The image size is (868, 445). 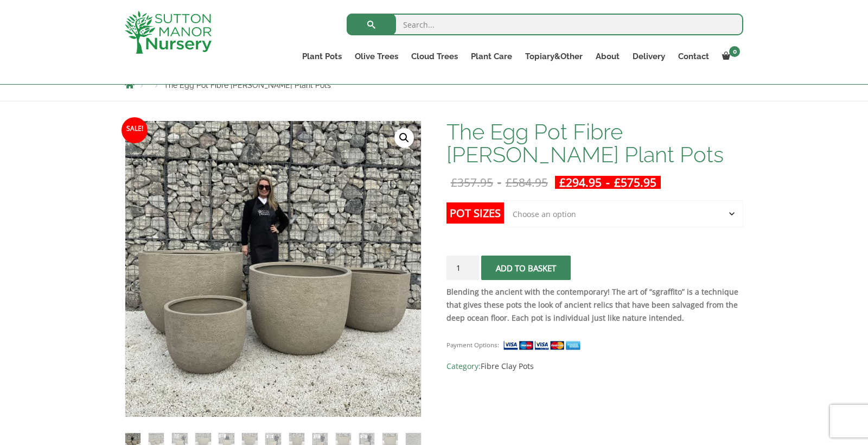 What do you see at coordinates (526, 267) in the screenshot?
I see `button: Add to basket` at bounding box center [526, 267].